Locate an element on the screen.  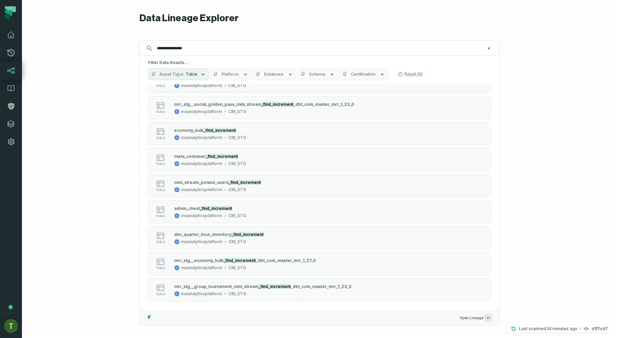
span: economy_b is located at coordinates (186, 130).